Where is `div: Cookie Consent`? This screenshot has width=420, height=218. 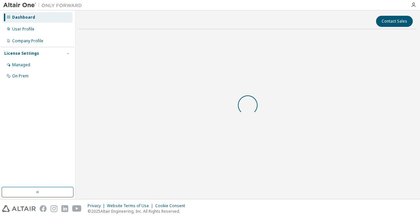 div: Cookie Consent is located at coordinates (172, 206).